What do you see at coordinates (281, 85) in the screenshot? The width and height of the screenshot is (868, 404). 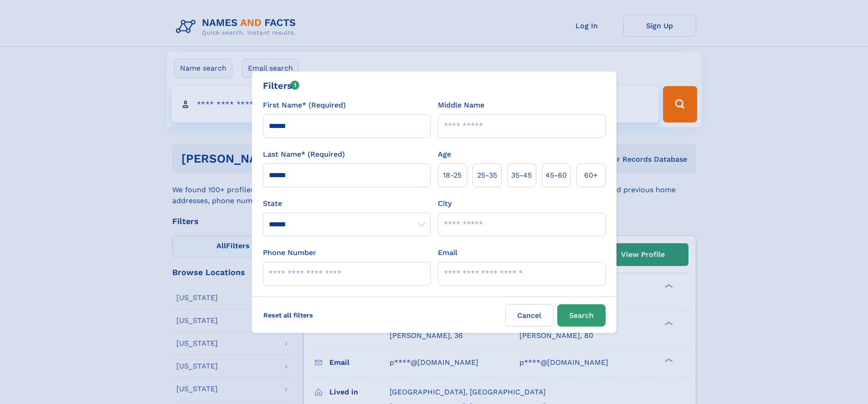 I see `div: Filters` at bounding box center [281, 85].